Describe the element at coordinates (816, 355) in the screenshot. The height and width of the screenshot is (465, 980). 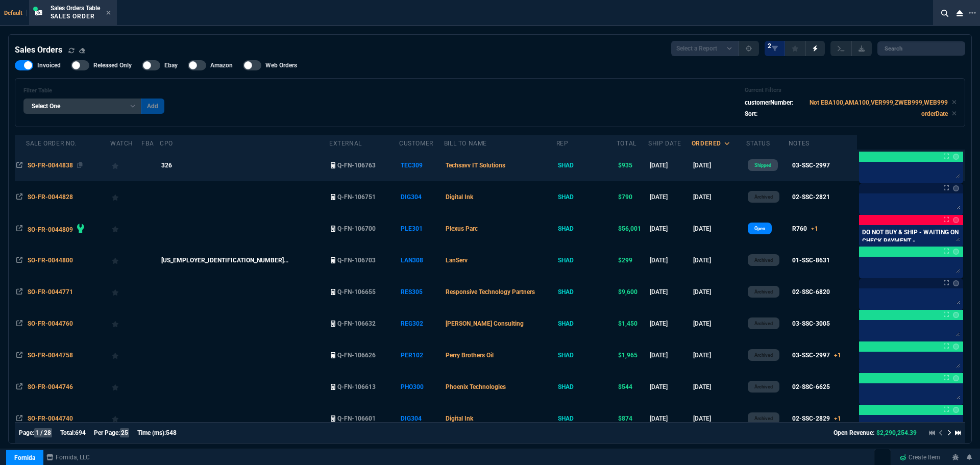
I see `div: 03-SSC-2997+1` at that location.